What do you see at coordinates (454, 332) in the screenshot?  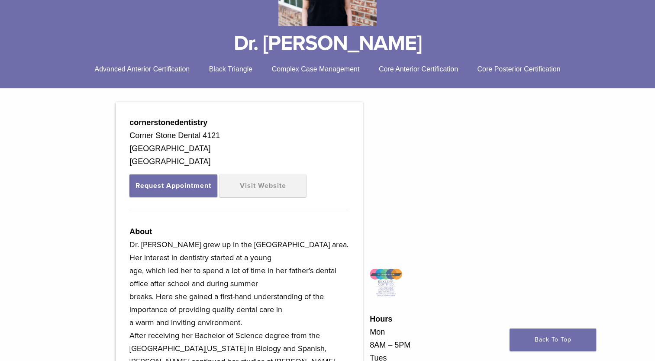 I see `div: Mon` at bounding box center [454, 332].